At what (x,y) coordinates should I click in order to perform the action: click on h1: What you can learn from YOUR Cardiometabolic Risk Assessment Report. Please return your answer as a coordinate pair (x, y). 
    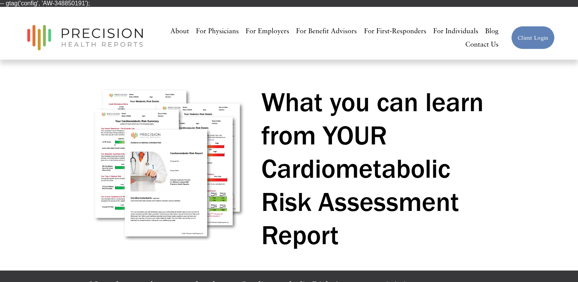
    Looking at the image, I should click on (375, 168).